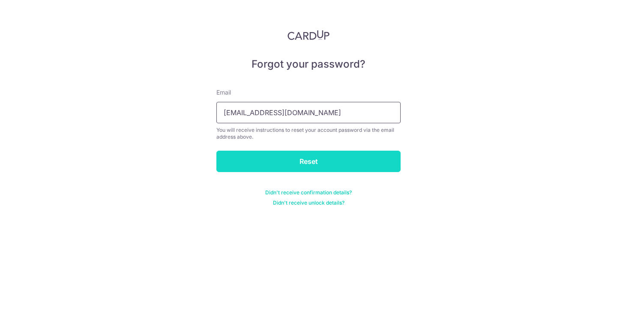 This screenshot has width=617, height=333. What do you see at coordinates (308, 203) in the screenshot?
I see `a: Didn't receive unlock details?` at bounding box center [308, 203].